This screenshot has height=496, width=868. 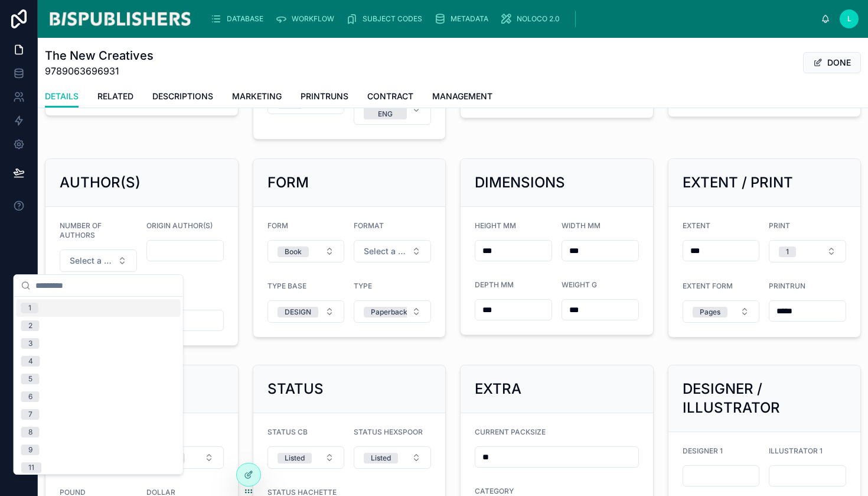 What do you see at coordinates (313, 19) in the screenshot?
I see `span: WORKFLOW` at bounding box center [313, 19].